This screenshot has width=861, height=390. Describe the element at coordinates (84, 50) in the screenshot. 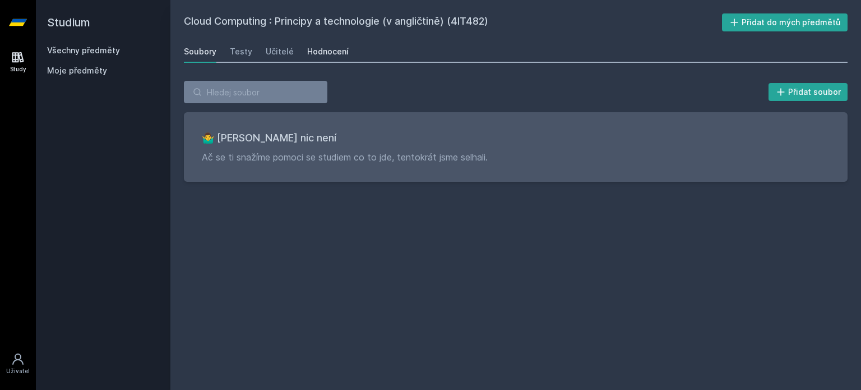

I see `a: Všechny předměty` at that location.